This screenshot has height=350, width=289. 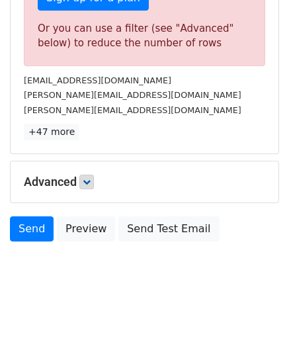 What do you see at coordinates (144, 36) in the screenshot?
I see `div: Or you can use a filter (see "Advanced" below) to reduce the number of rows` at bounding box center [144, 36].